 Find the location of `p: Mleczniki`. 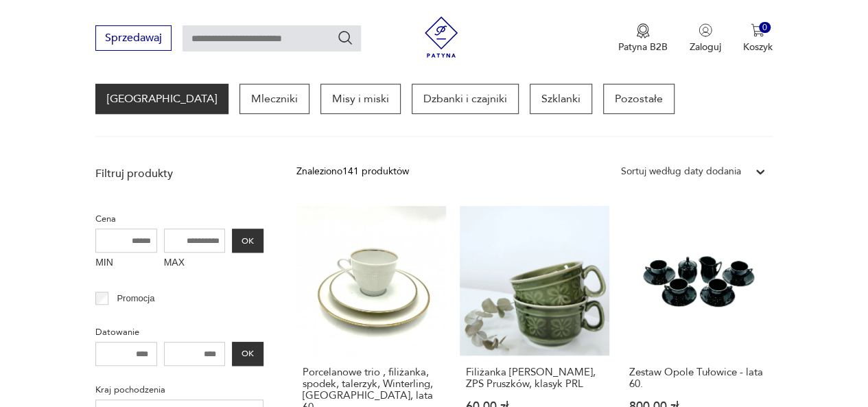

p: Mleczniki is located at coordinates (275, 99).